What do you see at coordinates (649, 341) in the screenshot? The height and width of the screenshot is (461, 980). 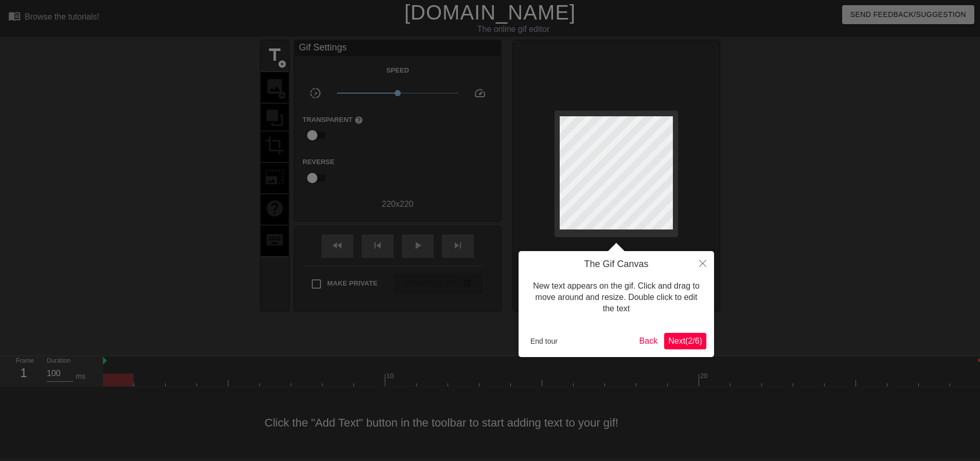 I see `button: Back` at bounding box center [649, 341].